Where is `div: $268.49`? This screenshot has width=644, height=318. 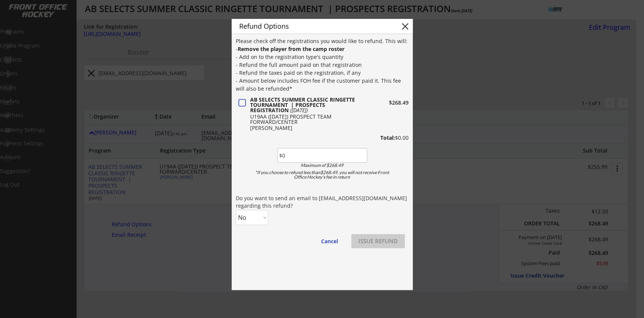 div: $268.49 is located at coordinates (388, 103).